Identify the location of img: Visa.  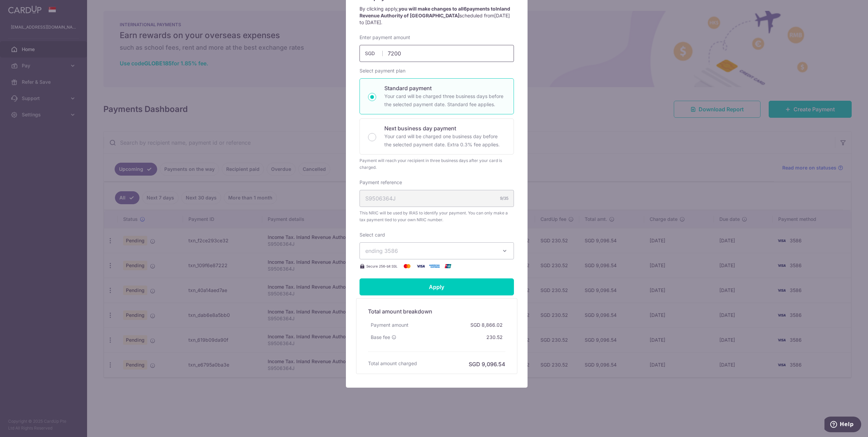
(421, 266).